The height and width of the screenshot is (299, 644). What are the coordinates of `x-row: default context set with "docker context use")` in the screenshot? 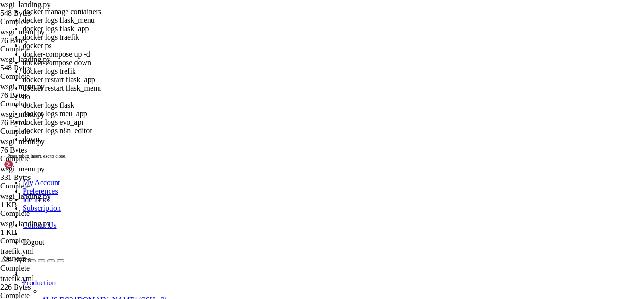 It's located at (262, 106).